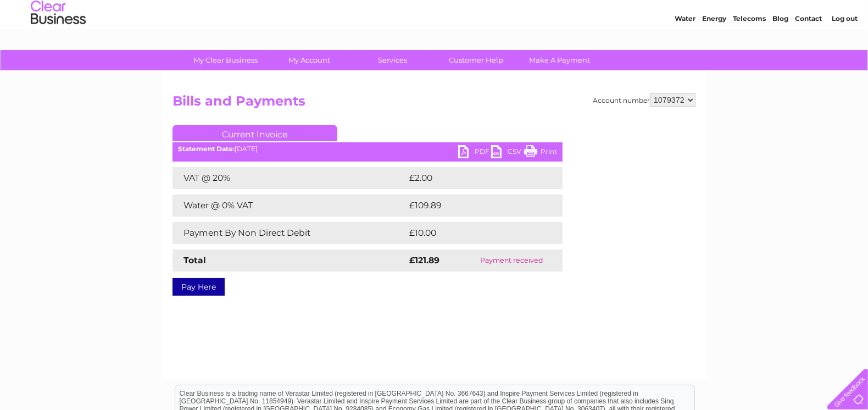 The width and height of the screenshot is (868, 410). What do you see at coordinates (699, 12) in the screenshot?
I see `a: 0333 014 3131` at bounding box center [699, 12].